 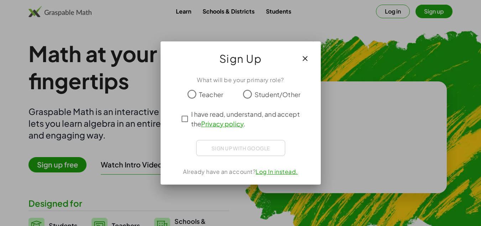 I want to click on div: Already have an account?, so click(x=241, y=171).